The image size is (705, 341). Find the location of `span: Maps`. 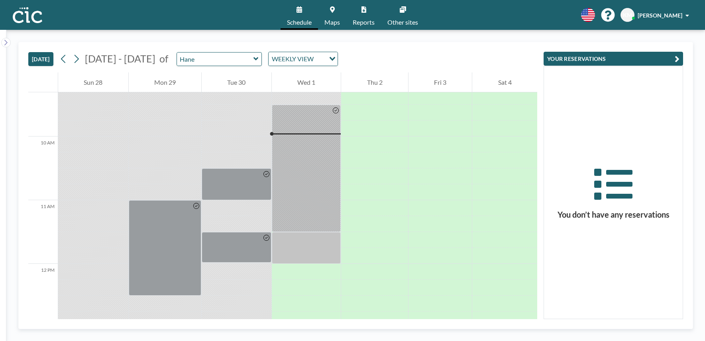

span: Maps is located at coordinates (332, 22).